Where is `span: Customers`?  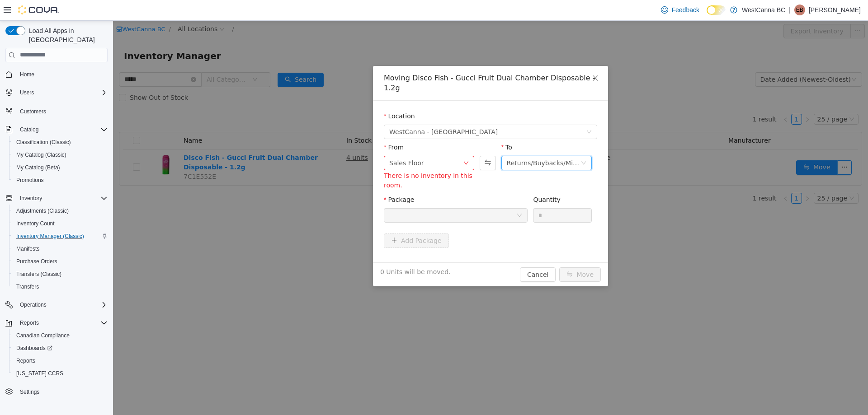 span: Customers is located at coordinates (62, 110).